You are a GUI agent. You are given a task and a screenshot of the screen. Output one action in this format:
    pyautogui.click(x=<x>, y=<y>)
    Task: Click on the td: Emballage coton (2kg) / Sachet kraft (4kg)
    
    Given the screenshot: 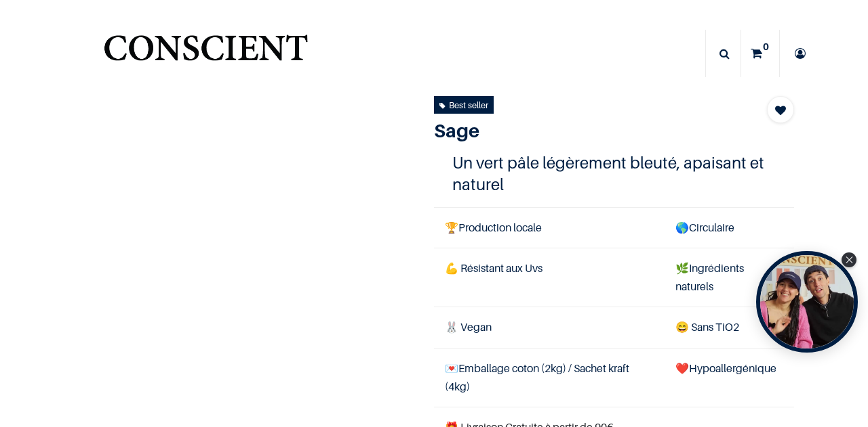 What is the action you would take?
    pyautogui.click(x=549, y=377)
    